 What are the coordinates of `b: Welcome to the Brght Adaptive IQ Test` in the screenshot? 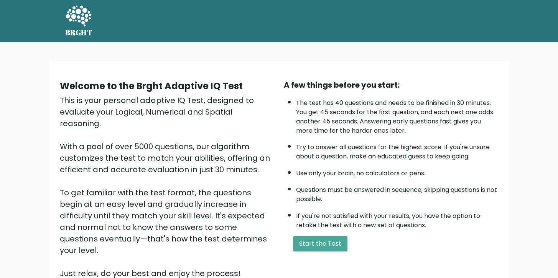 It's located at (151, 86).